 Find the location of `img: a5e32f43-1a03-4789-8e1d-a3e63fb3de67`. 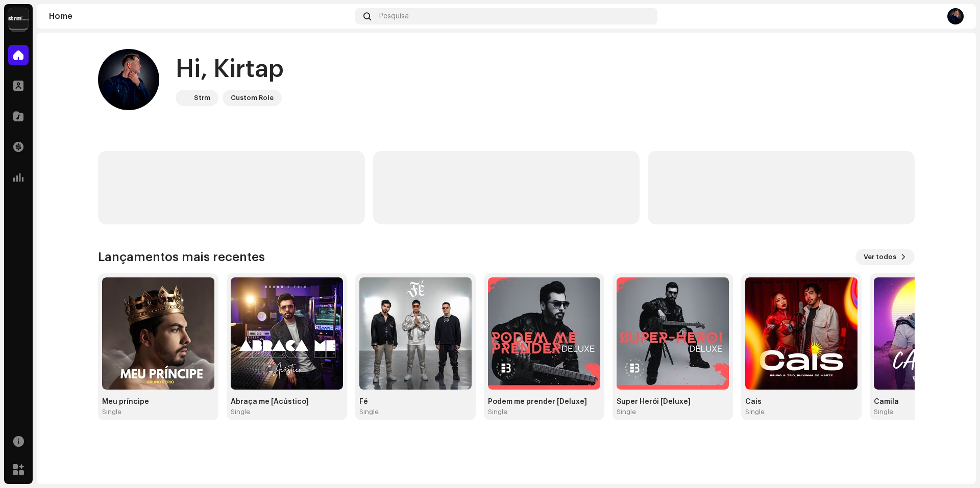

img: a5e32f43-1a03-4789-8e1d-a3e63fb3de67 is located at coordinates (287, 333).